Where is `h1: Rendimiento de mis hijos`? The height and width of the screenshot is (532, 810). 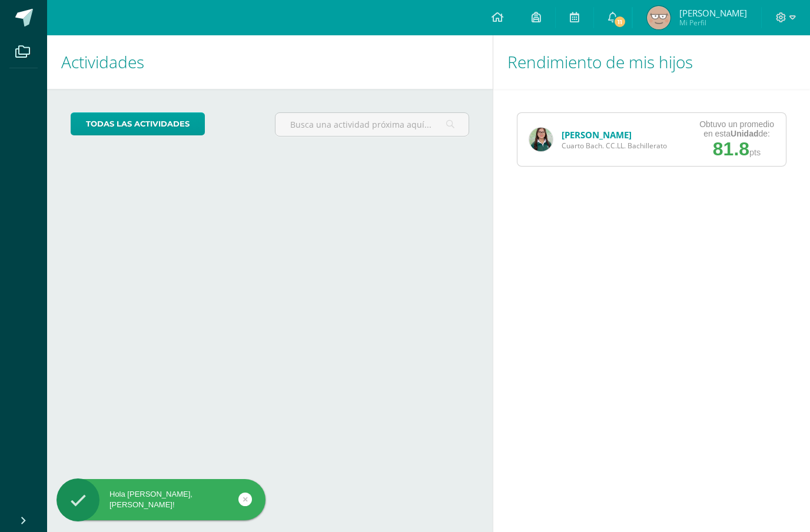
h1: Rendimiento de mis hijos is located at coordinates (652, 62).